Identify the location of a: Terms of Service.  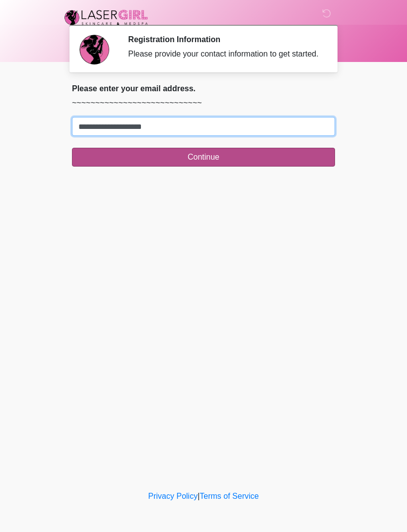
(228, 496).